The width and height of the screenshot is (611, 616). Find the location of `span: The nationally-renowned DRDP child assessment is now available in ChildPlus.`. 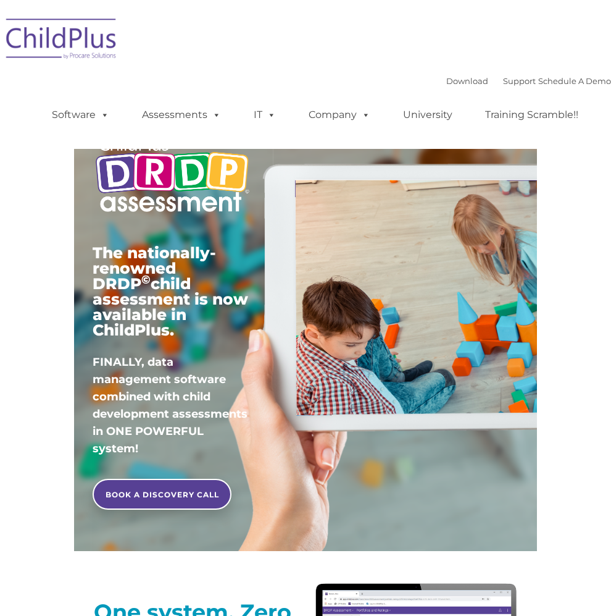

span: The nationally-renowned DRDP child assessment is now available in ChildPlus. is located at coordinates (170, 291).